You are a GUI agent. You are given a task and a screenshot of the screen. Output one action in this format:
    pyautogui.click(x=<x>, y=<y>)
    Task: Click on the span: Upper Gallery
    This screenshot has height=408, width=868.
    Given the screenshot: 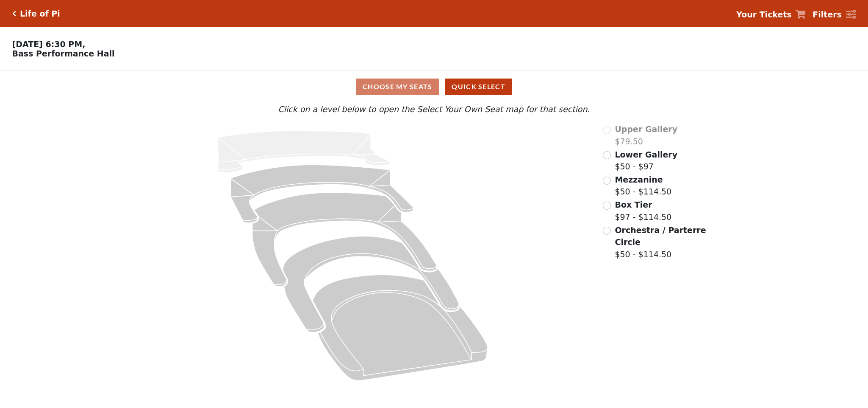 What is the action you would take?
    pyautogui.click(x=646, y=129)
    